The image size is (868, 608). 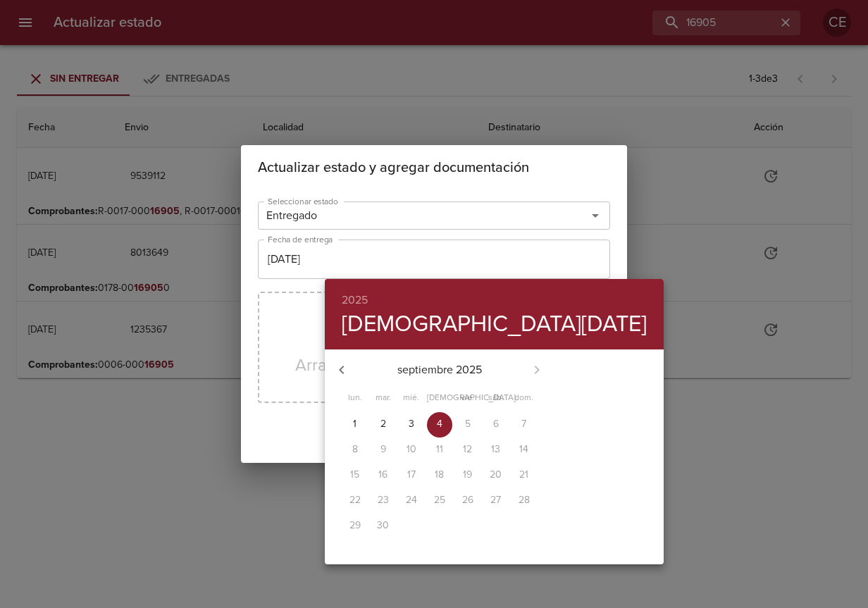 I want to click on span: mar., so click(x=383, y=398).